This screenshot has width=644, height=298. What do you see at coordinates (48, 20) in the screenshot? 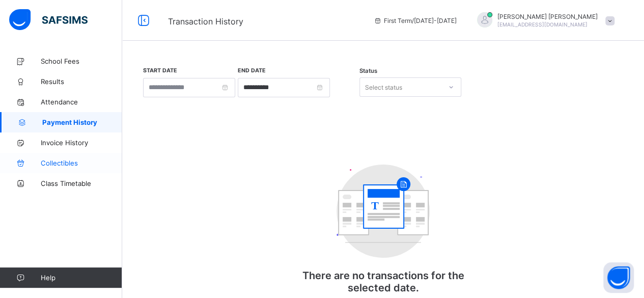
I see `img: safsims` at bounding box center [48, 20].